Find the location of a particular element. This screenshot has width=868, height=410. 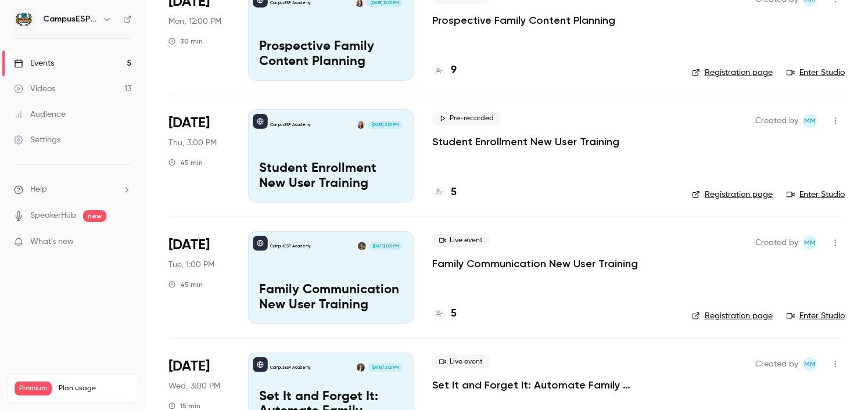

div: Videos is located at coordinates (34, 89).